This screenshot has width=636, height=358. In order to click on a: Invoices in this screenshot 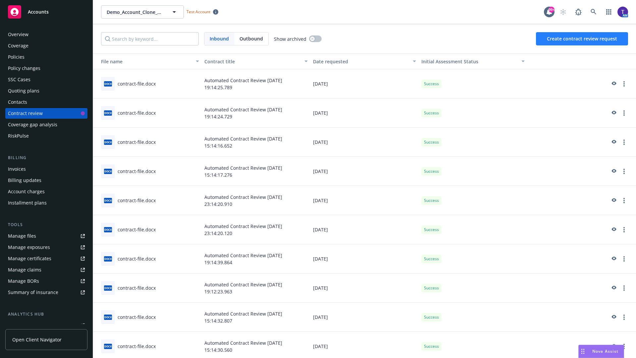, I will do `click(46, 169)`.